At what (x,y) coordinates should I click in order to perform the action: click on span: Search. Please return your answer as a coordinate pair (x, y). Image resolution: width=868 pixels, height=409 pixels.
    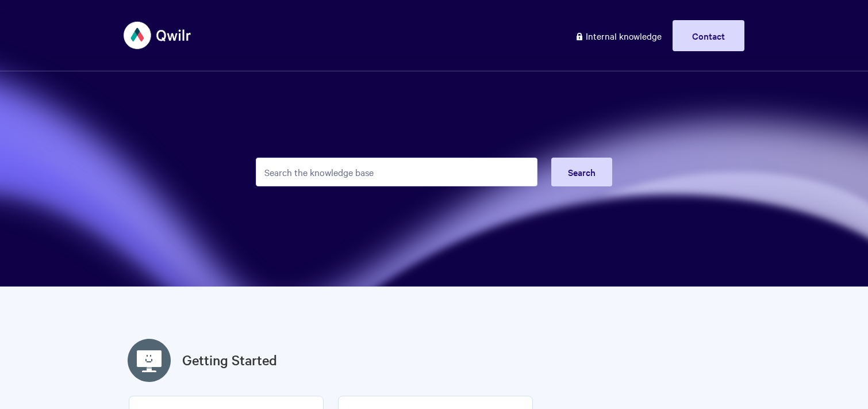
    Looking at the image, I should click on (582, 172).